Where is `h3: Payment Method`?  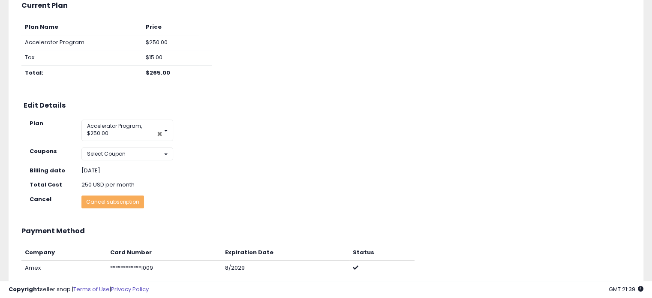 h3: Payment Method is located at coordinates (326, 231).